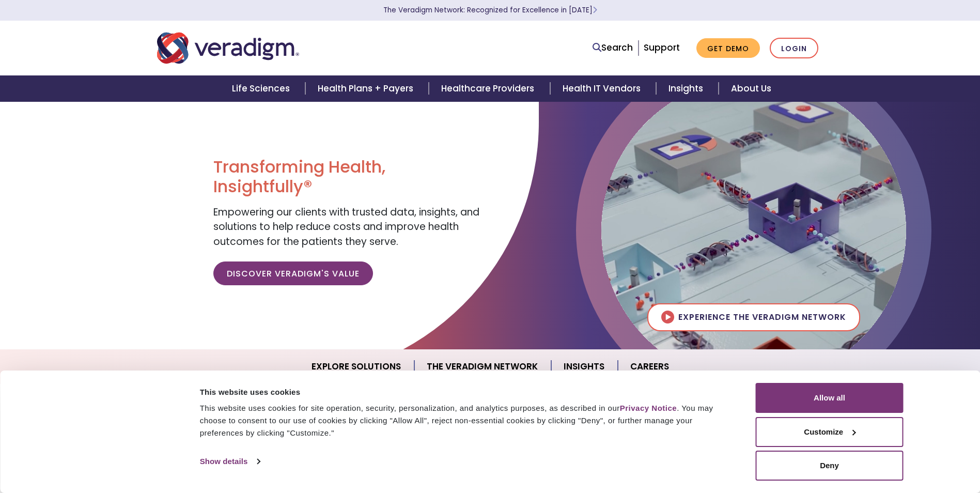 This screenshot has height=493, width=980. Describe the element at coordinates (612, 47) in the screenshot. I see `a: Search` at that location.